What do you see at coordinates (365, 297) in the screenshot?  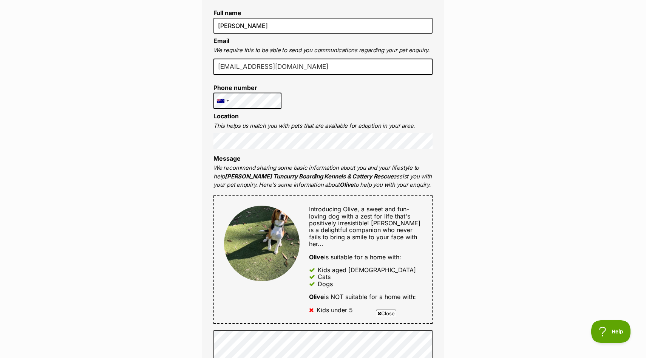 I see `div: is NOT suitable for a home with:` at bounding box center [365, 297].